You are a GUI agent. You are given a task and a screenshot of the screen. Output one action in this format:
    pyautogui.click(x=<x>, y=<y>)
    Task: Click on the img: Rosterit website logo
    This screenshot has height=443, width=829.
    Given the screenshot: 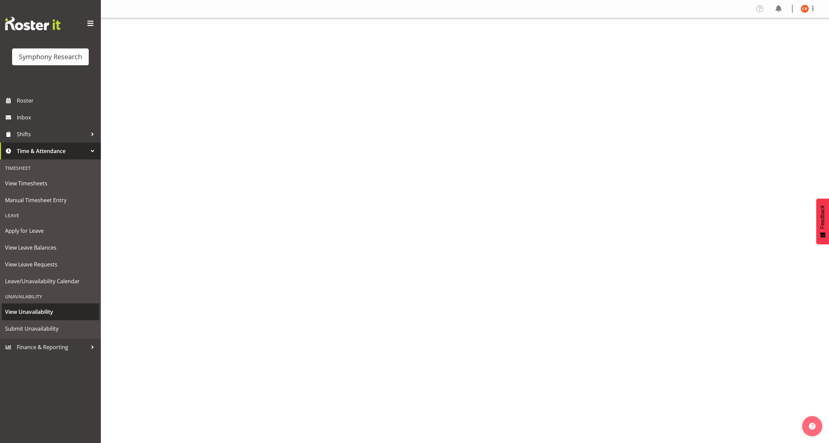 What is the action you would take?
    pyautogui.click(x=33, y=24)
    